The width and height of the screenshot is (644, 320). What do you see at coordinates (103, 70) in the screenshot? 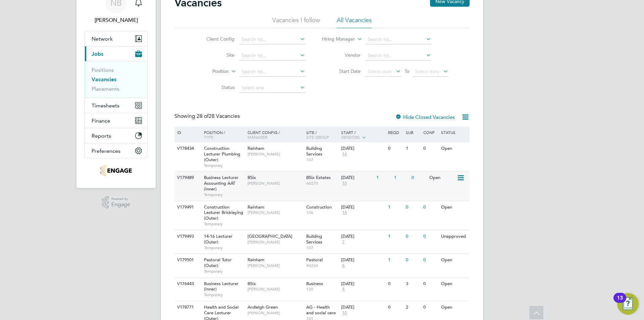
I see `a: Positions` at bounding box center [103, 70].